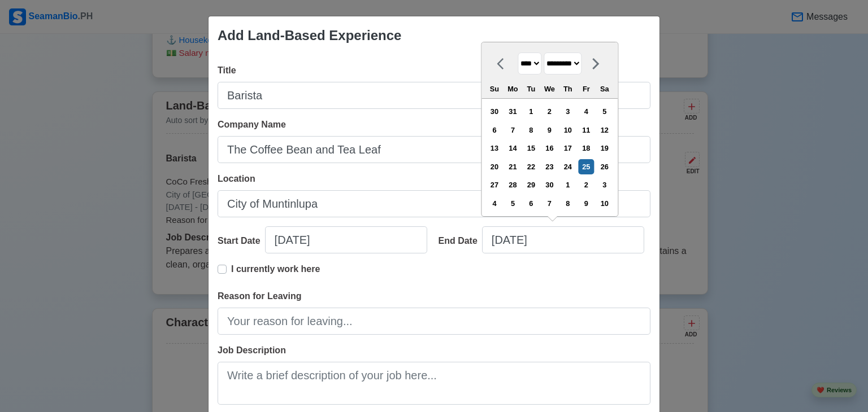  What do you see at coordinates (460, 242) in the screenshot?
I see `div: End Date` at bounding box center [460, 242].